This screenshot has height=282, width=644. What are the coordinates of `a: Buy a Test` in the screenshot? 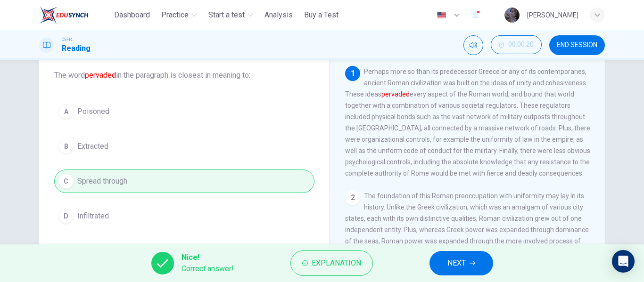 It's located at (322, 15).